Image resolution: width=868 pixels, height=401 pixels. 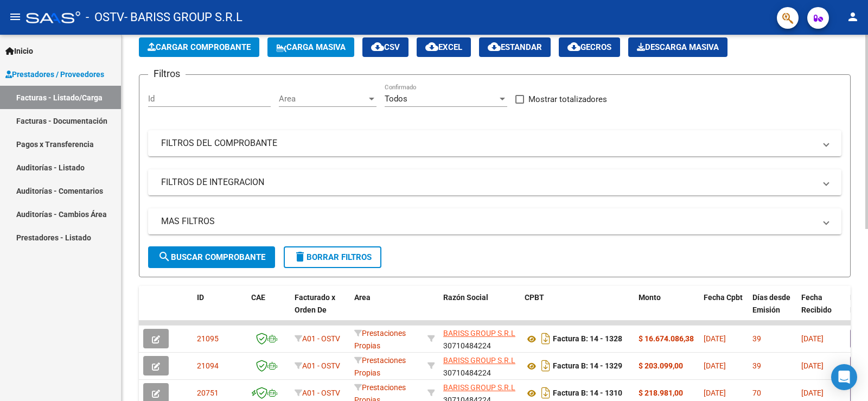 What do you see at coordinates (268, 310) in the screenshot?
I see `datatable-header-cell: CAE` at bounding box center [268, 310].